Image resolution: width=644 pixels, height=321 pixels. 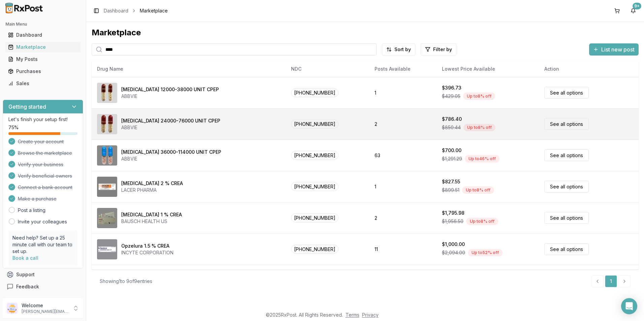 I want to click on img: Noritate 1 % CREA, so click(x=107, y=218).